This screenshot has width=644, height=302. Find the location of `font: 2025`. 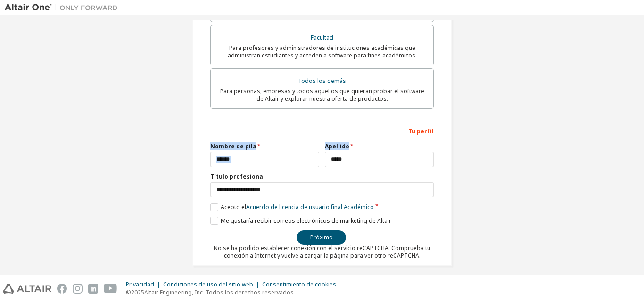

font: 2025 is located at coordinates (137, 292).